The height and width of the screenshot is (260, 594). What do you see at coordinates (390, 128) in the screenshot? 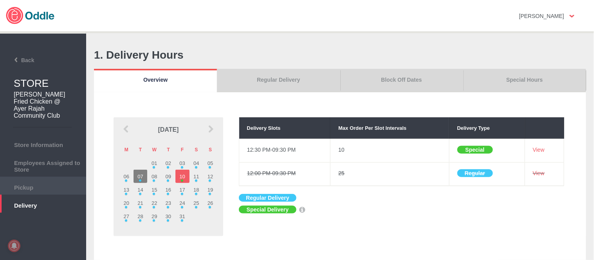
I see `th: Max Order Per Slot Intervals` at bounding box center [390, 128].